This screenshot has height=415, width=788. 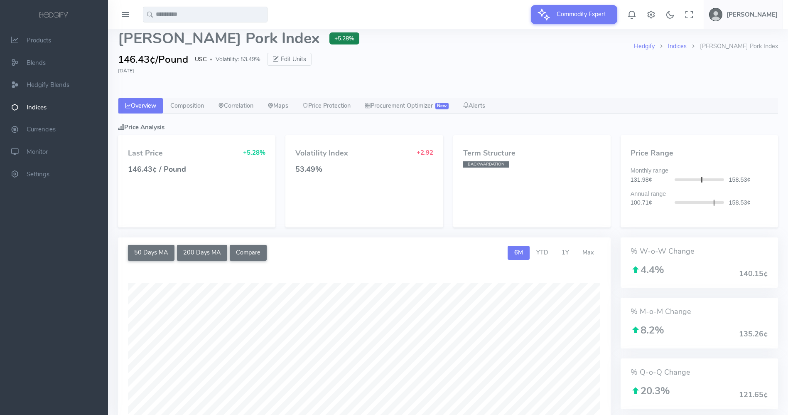 I want to click on span: YTD, so click(x=542, y=252).